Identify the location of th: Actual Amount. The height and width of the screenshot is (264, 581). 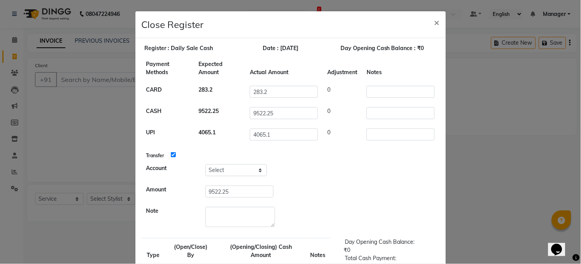
(283, 68).